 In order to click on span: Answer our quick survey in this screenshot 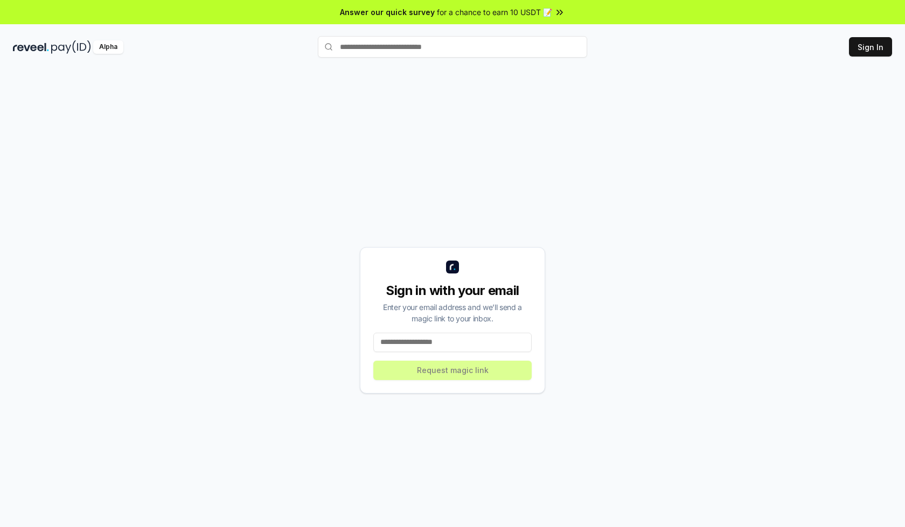, I will do `click(387, 12)`.